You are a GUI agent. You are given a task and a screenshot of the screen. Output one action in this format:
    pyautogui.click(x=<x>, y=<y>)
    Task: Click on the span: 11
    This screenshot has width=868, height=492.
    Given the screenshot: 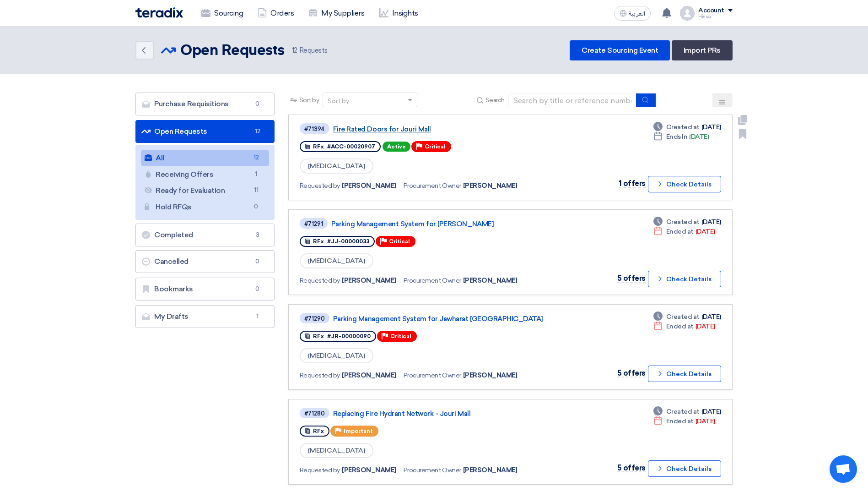 What is the action you would take?
    pyautogui.click(x=256, y=190)
    